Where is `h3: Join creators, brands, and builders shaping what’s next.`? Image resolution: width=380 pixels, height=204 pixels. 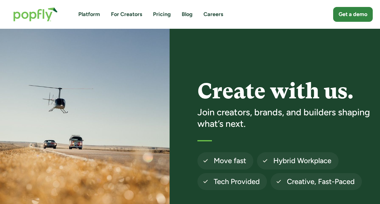 h3: Join creators, brands, and builders shaping what’s next. is located at coordinates (285, 118).